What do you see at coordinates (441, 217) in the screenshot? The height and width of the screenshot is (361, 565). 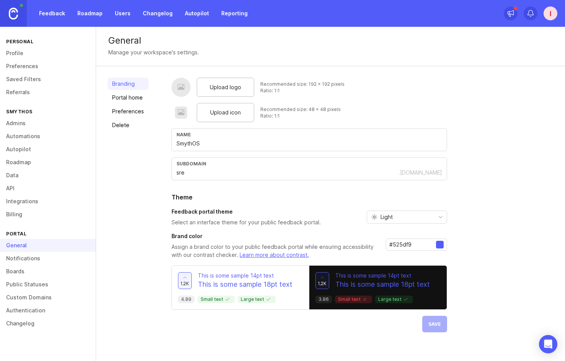 I see `svg: toggle icon` at bounding box center [441, 217].